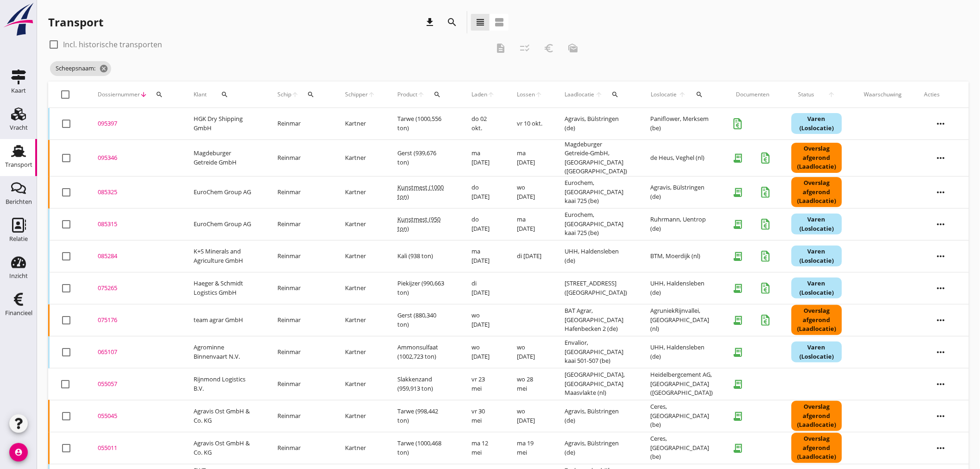 The width and height of the screenshot is (980, 469). What do you see at coordinates (19, 90) in the screenshot?
I see `div: Kaart` at bounding box center [19, 90].